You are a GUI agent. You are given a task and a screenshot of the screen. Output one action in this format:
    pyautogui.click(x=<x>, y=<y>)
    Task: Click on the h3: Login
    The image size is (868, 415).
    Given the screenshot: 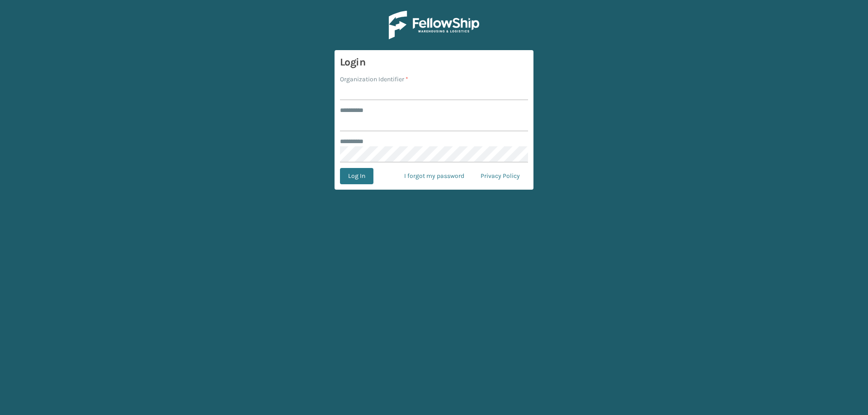 What is the action you would take?
    pyautogui.click(x=434, y=62)
    